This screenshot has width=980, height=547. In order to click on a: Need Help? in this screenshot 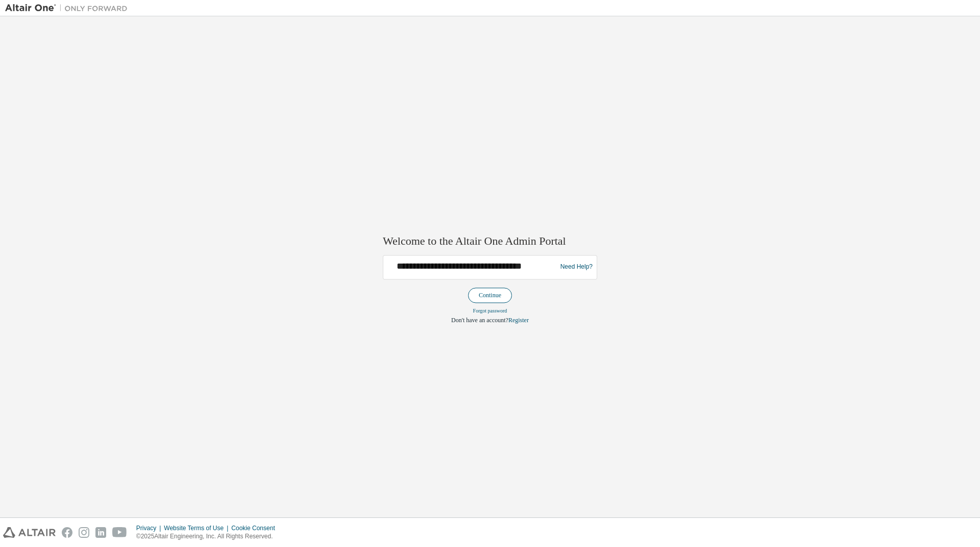, I will do `click(576, 267)`.